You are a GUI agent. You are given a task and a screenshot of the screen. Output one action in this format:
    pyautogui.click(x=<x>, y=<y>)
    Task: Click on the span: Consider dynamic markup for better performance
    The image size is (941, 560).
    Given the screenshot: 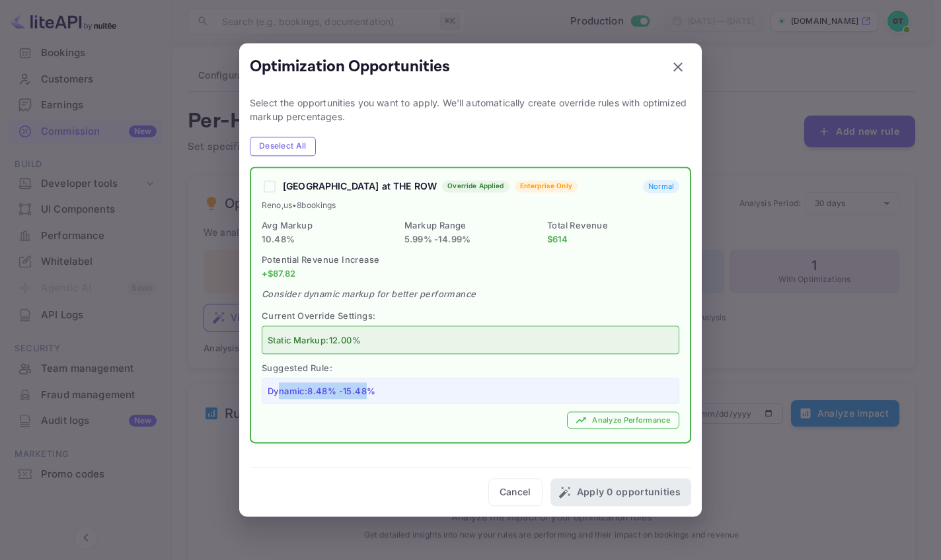 What is the action you would take?
    pyautogui.click(x=368, y=294)
    